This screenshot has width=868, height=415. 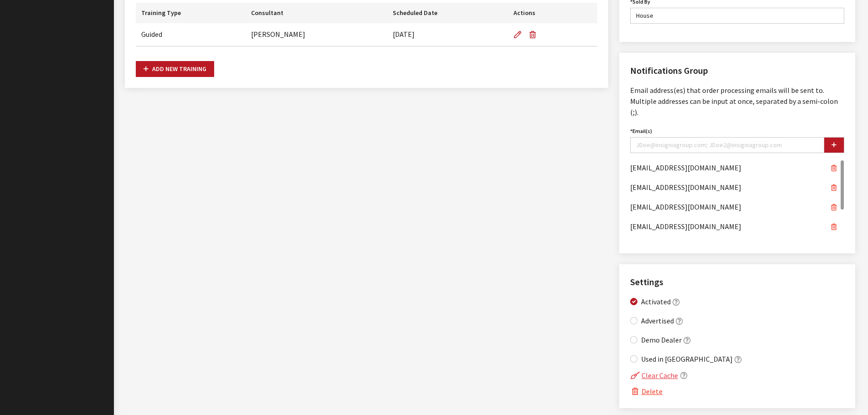 I want to click on label: Advertised, so click(x=657, y=321).